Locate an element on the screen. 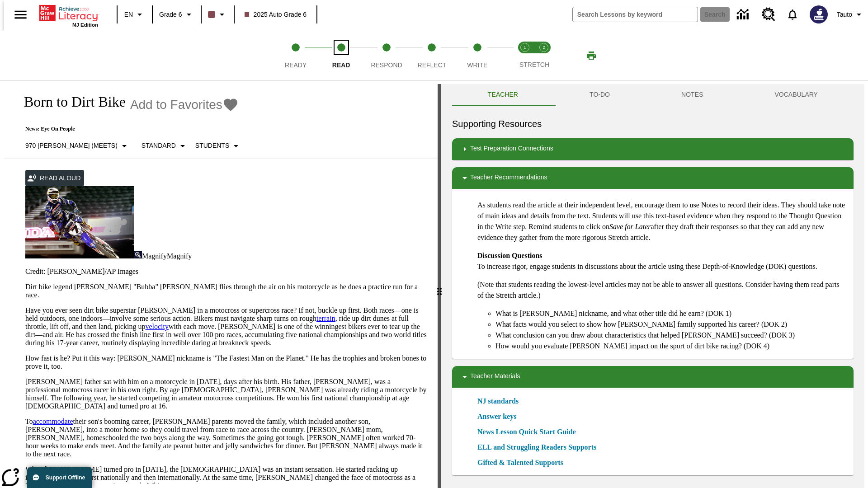 The width and height of the screenshot is (868, 488). a: Data Center is located at coordinates (744, 14).